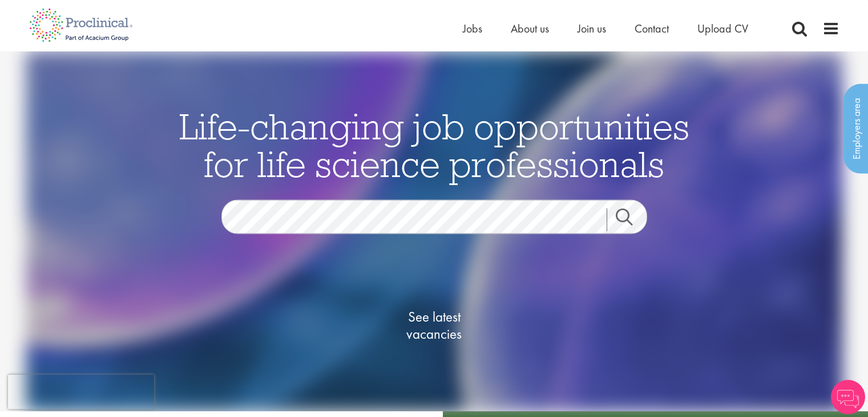 Image resolution: width=868 pixels, height=417 pixels. I want to click on a: Job search submit button, so click(631, 220).